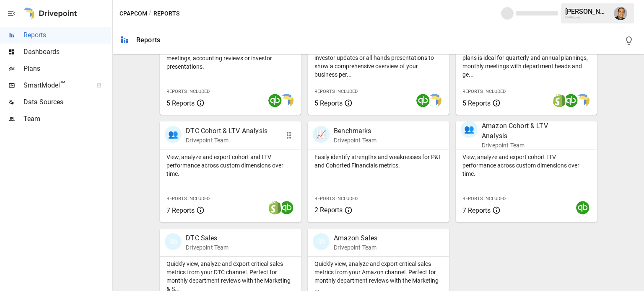 The height and width of the screenshot is (291, 644). I want to click on div: Reports, so click(148, 40).